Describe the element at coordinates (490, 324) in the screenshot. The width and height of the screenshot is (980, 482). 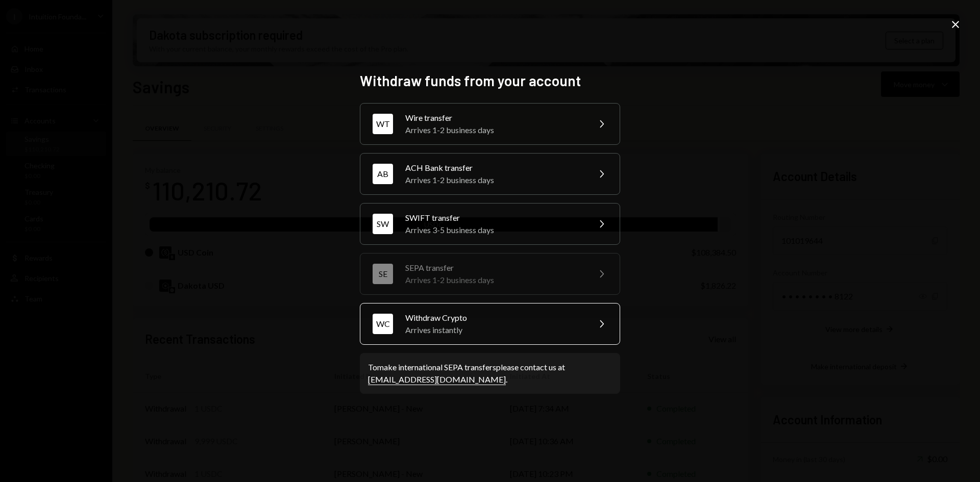
I see `button: WCWithdraw CryptoArrives instantly` at that location.